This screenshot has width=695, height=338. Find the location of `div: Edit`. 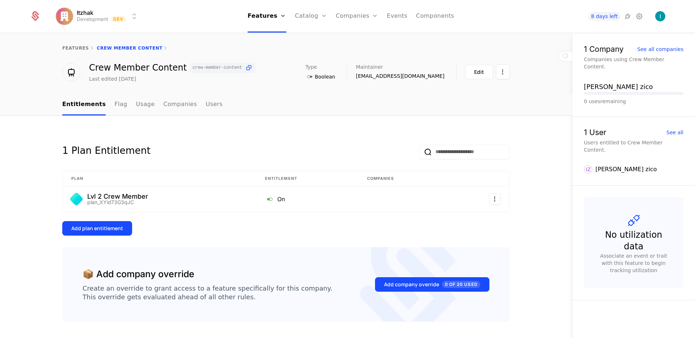

div: Edit is located at coordinates (479, 72).